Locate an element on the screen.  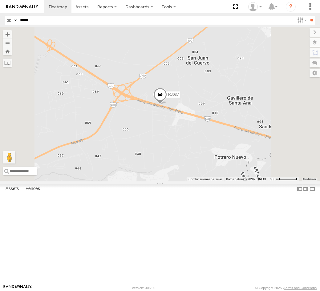
button: Zoom in is located at coordinates (7, 34).